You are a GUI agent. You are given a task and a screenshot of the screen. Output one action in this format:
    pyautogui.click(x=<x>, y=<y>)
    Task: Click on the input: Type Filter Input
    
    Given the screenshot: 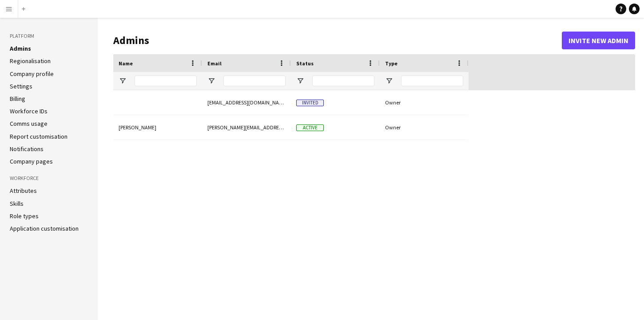 What is the action you would take?
    pyautogui.click(x=432, y=81)
    